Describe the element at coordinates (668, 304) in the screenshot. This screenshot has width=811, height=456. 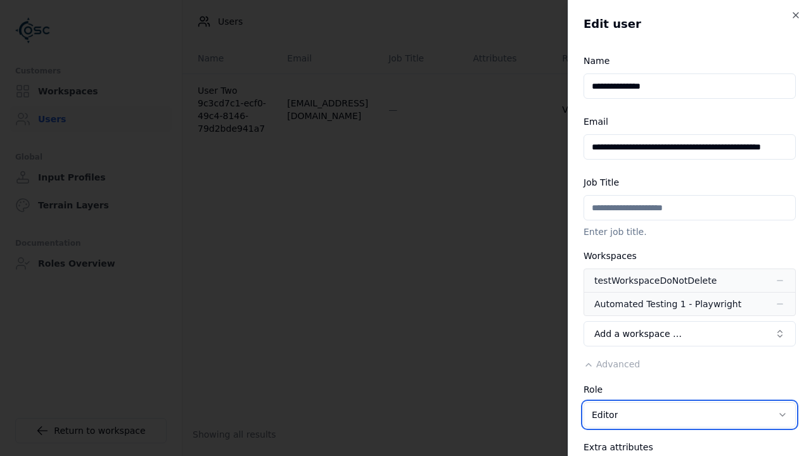
I see `div: Automated Testing 1 - Playwright` at that location.